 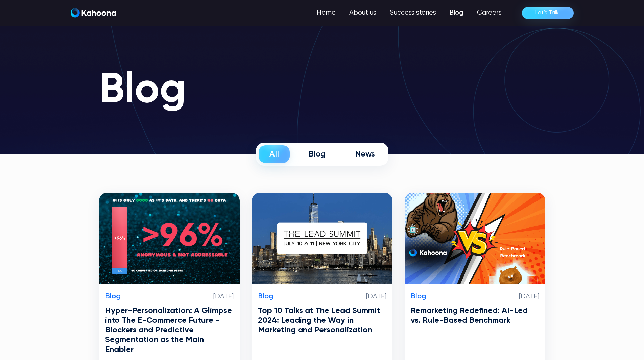 I want to click on h3: Top 10 Talks at The Lead Summit 2024: Leading the Way in Marketing and Personalization, so click(x=322, y=321).